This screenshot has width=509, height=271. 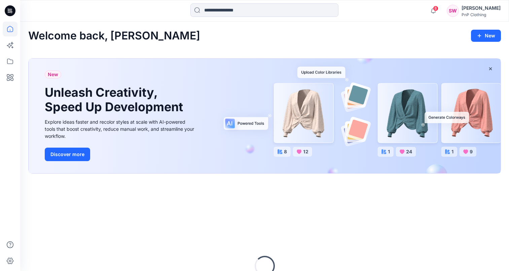 What do you see at coordinates (53, 74) in the screenshot?
I see `span: New` at bounding box center [53, 74].